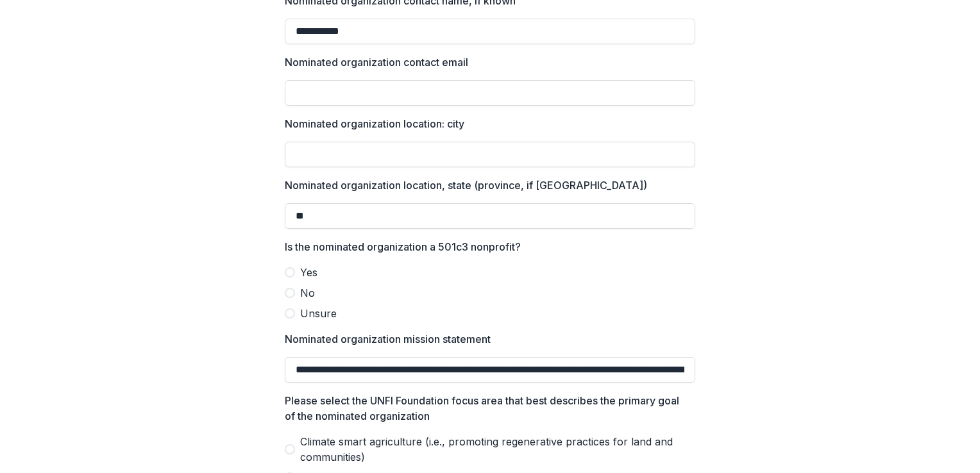 The width and height of the screenshot is (980, 473). Describe the element at coordinates (486, 408) in the screenshot. I see `p: Please select the UNFI Foundation focus area that best describes the primary goal of the nominate...` at that location.